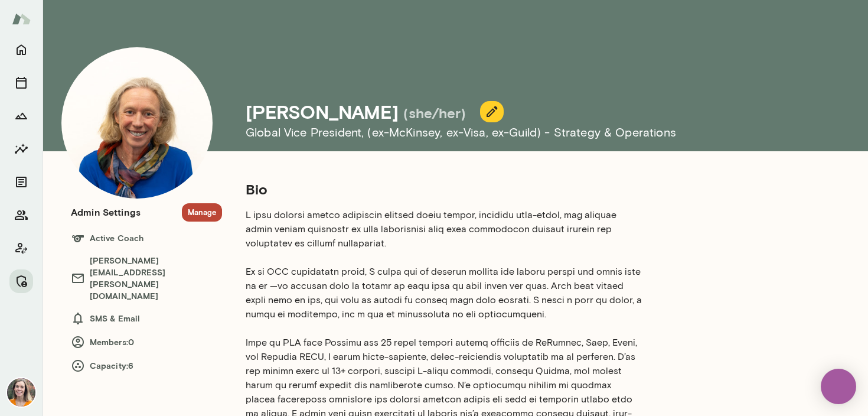 The width and height of the screenshot is (868, 416). I want to click on h6: Active Coach, so click(146, 238).